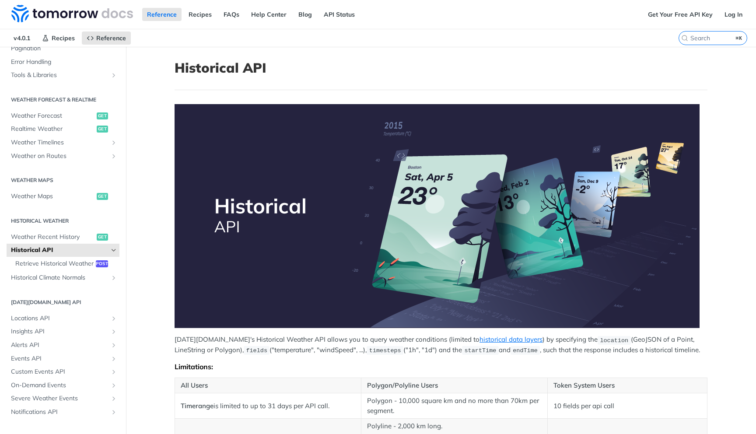  What do you see at coordinates (114, 399) in the screenshot?
I see `button: Show subpages for Severe Weather Events` at bounding box center [114, 399].